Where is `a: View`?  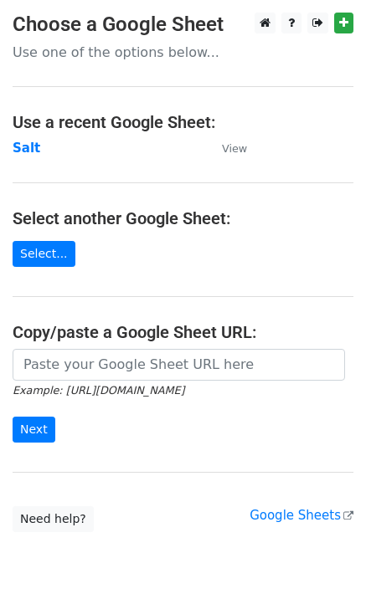
a: View is located at coordinates (226, 148).